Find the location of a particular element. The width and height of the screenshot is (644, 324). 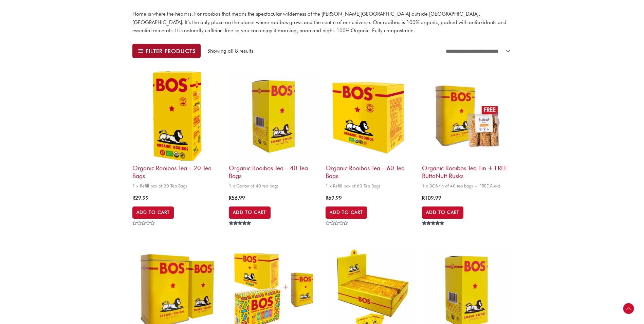

a: Organic Rooibos Tea – 20 Tea Bags1 x Refill box of 20 Tea Bags is located at coordinates (177, 131).